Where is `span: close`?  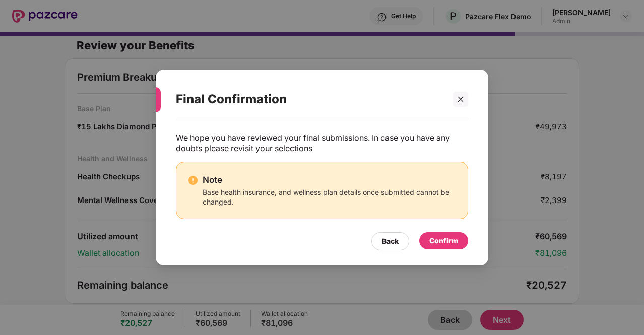 span: close is located at coordinates (460, 99).